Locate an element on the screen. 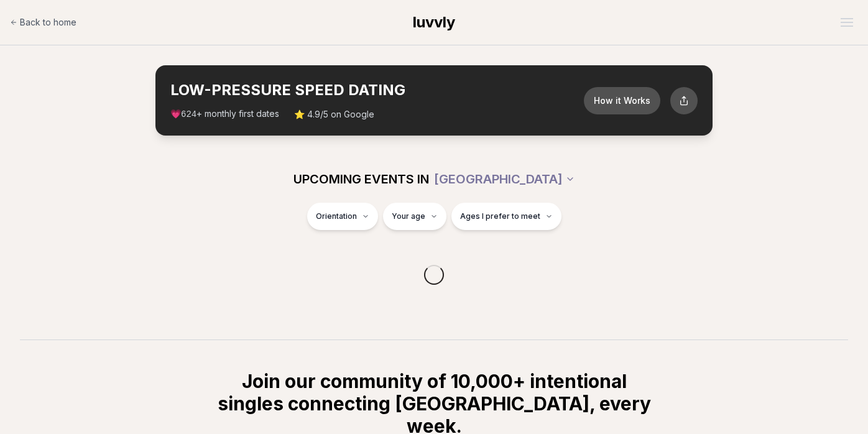 Image resolution: width=868 pixels, height=434 pixels. span: Your age is located at coordinates (408, 216).